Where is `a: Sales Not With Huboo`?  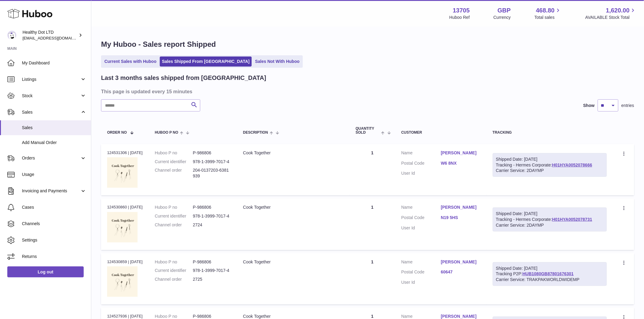
a: Sales Not With Huboo is located at coordinates (277, 61).